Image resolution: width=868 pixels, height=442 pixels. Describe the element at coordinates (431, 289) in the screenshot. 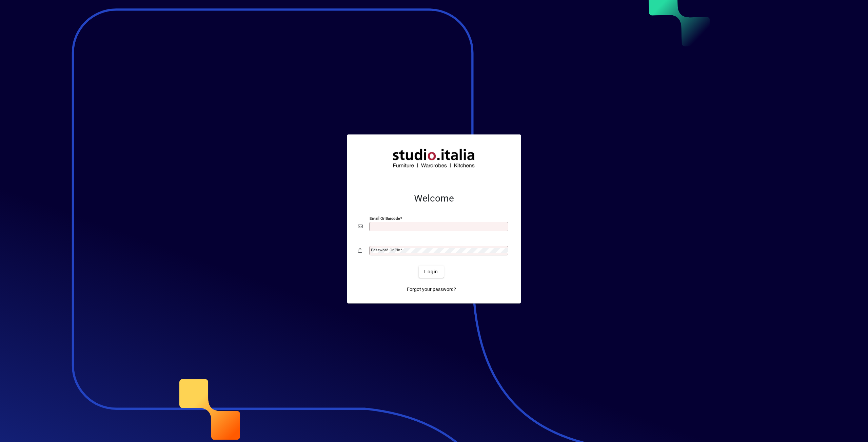

I see `a: Forgot your password?` at that location.